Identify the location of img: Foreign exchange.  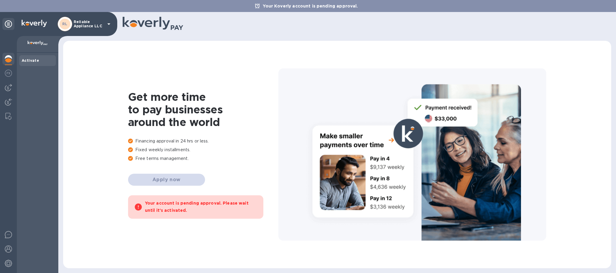
(8, 73).